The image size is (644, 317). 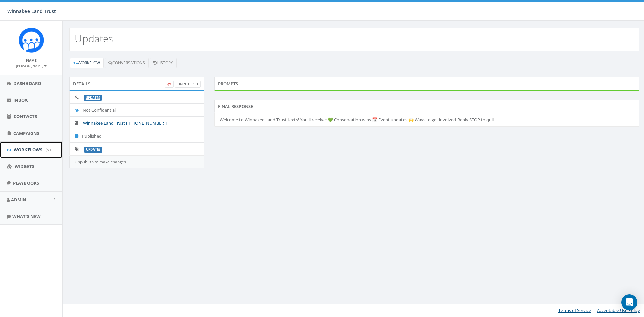 I want to click on img: Rally_Corp_Icon.png, so click(x=31, y=40).